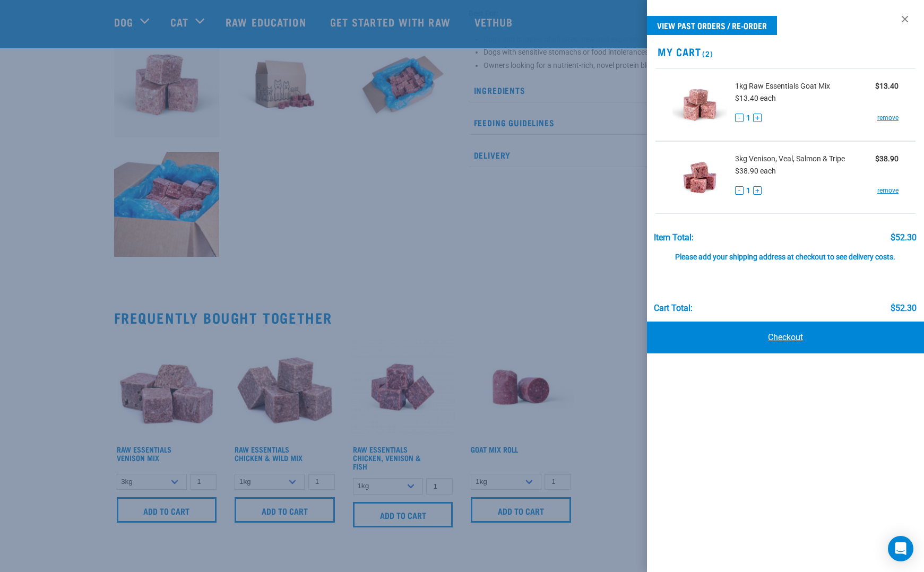 The height and width of the screenshot is (572, 924). What do you see at coordinates (901, 549) in the screenshot?
I see `div: Open Intercom Messenger` at bounding box center [901, 549].